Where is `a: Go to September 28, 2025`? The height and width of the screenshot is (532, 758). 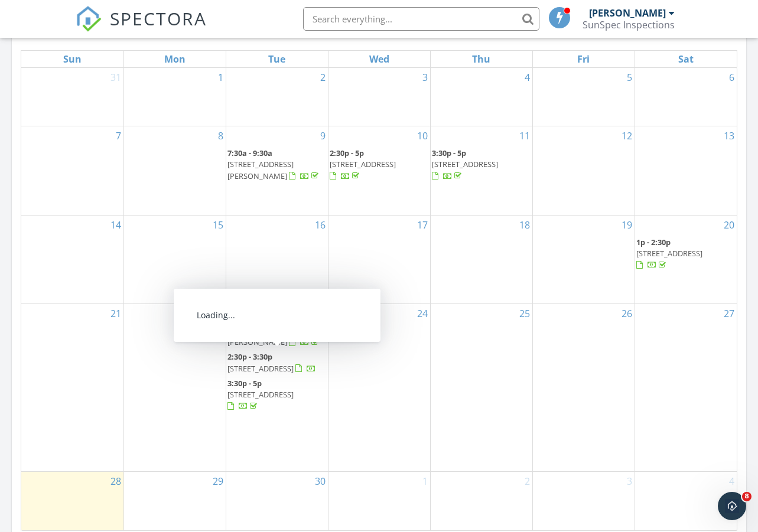
a: Go to September 28, 2025 is located at coordinates (116, 481).